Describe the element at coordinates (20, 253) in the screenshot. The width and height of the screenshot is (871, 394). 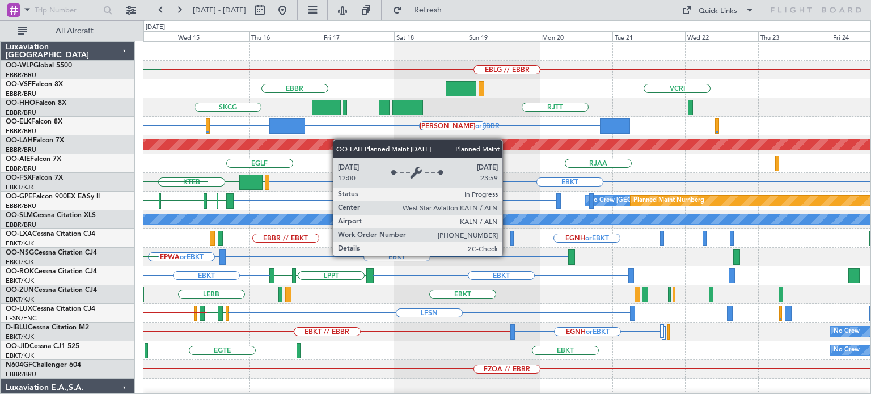
I see `span: OO-NSG` at that location.